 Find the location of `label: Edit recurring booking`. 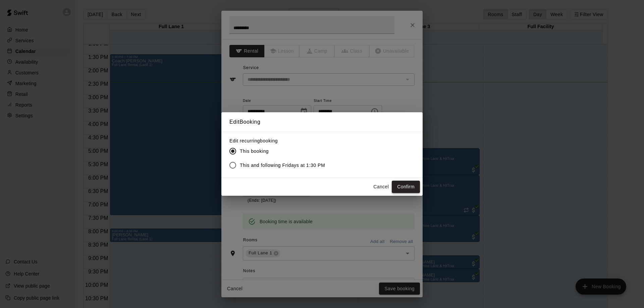

label: Edit recurring booking is located at coordinates (280, 141).